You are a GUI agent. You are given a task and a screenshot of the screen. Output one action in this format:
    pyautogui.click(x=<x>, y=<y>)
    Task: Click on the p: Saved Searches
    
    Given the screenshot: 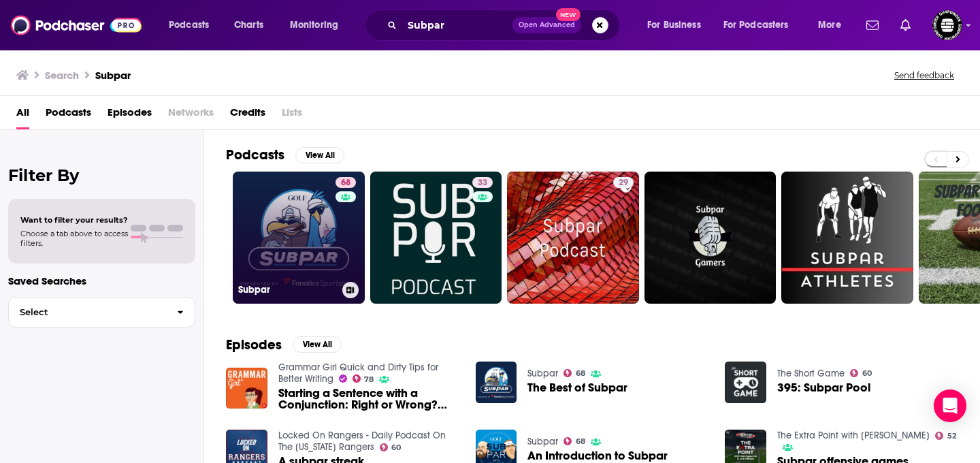 What is the action you would take?
    pyautogui.click(x=101, y=281)
    